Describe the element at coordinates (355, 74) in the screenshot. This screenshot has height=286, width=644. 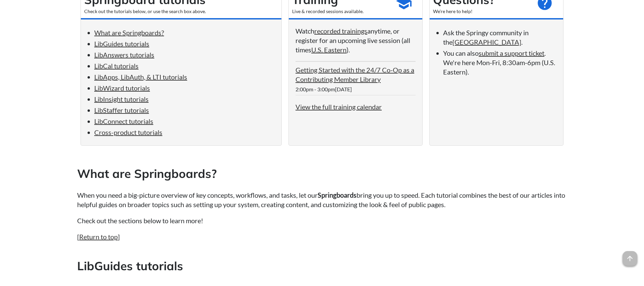
I see `a: Getting Started with the 24/7 Co-Op as a Contributing Member Library` at that location.